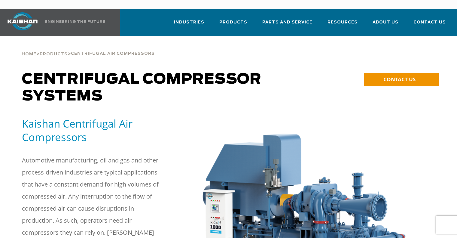 This screenshot has height=238, width=457. What do you see at coordinates (142, 88) in the screenshot?
I see `span: Centrifugal Compressor Systems` at bounding box center [142, 88].